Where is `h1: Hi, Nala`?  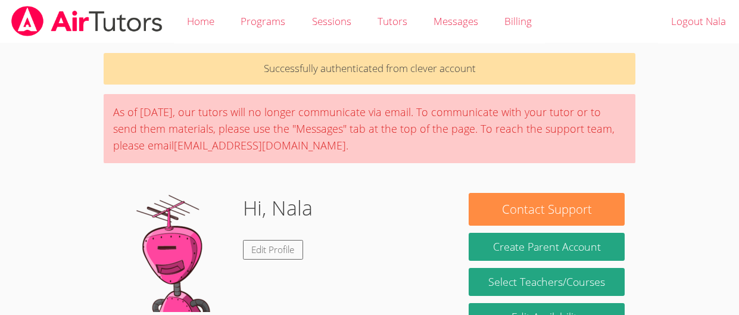 h1: Hi, Nala is located at coordinates (278, 208).